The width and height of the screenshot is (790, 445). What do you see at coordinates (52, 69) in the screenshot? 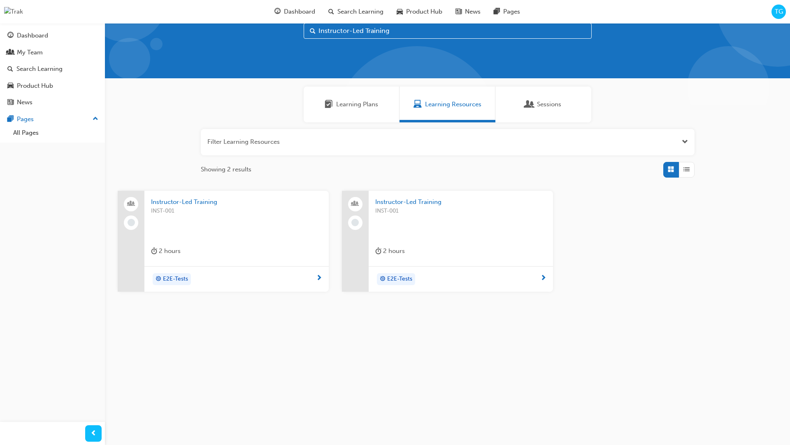
I see `a: Search Learning` at bounding box center [52, 69].